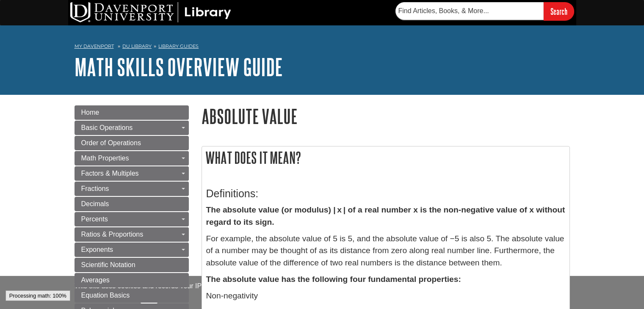 This screenshot has width=644, height=309. I want to click on strong: The absolute value has the following four fundamental properties:, so click(333, 279).